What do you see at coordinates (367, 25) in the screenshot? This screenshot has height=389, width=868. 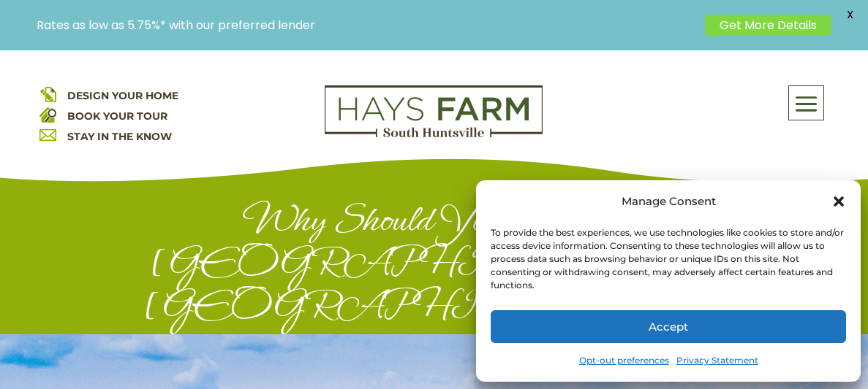 I see `p: Rates as low as 5.75%* with our preferred lender` at bounding box center [367, 25].